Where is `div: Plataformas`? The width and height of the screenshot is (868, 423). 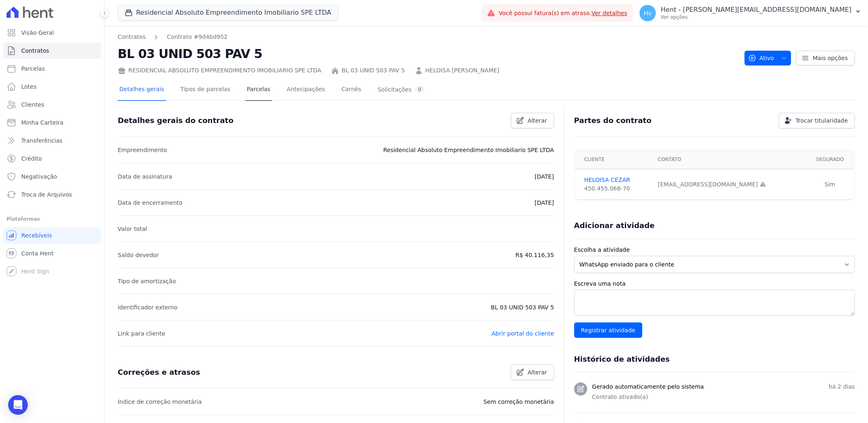 div: Plataformas is located at coordinates (52, 219).